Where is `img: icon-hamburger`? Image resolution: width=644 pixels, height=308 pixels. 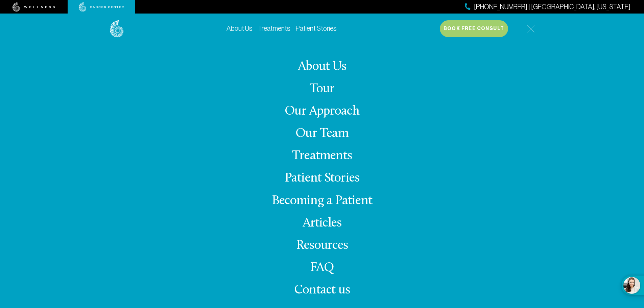
img: icon-hamburger is located at coordinates (531, 29).